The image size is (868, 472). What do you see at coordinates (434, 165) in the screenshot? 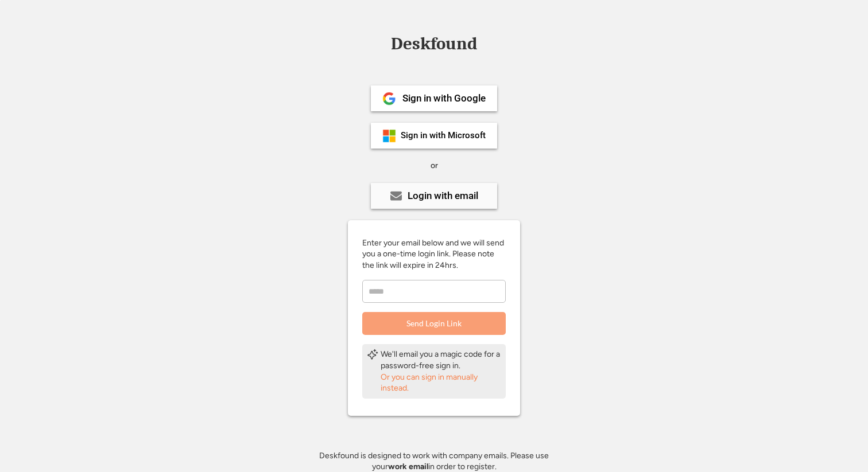
I see `div: or` at bounding box center [434, 165].